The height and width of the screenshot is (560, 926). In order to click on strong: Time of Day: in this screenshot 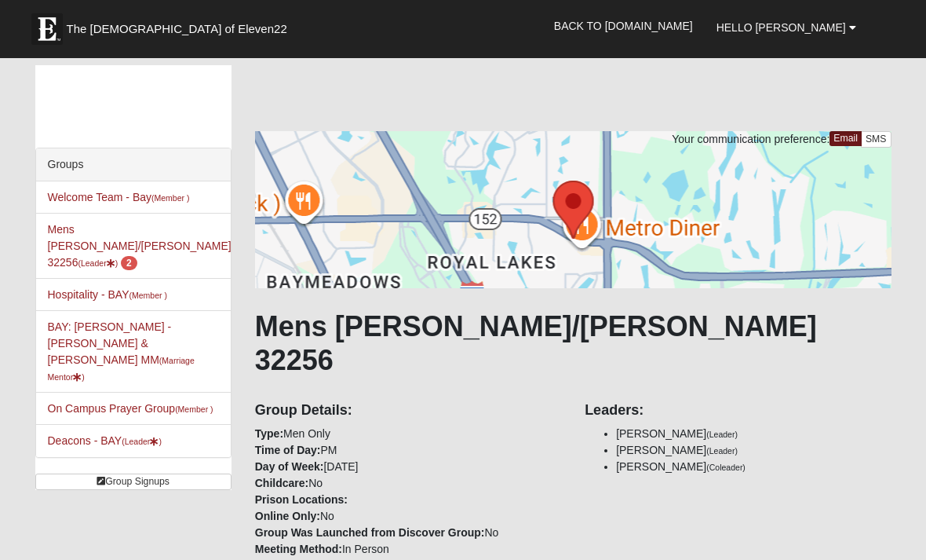, I will do `click(288, 449)`.